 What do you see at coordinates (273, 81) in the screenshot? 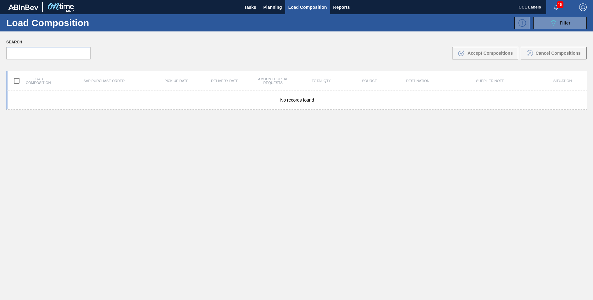
I see `div: Amount Portal Requests` at bounding box center [273, 81].